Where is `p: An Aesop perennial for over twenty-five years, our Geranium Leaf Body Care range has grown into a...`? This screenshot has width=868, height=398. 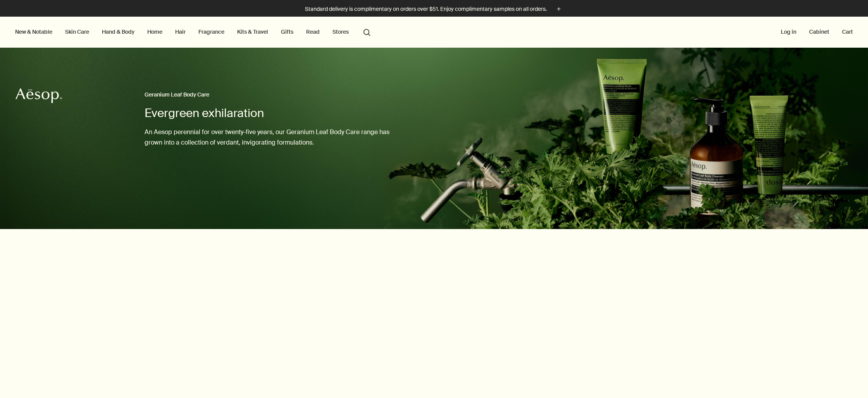 p: An Aesop perennial for over twenty-five years, our Geranium Leaf Body Care range has grown into a... is located at coordinates (274, 137).